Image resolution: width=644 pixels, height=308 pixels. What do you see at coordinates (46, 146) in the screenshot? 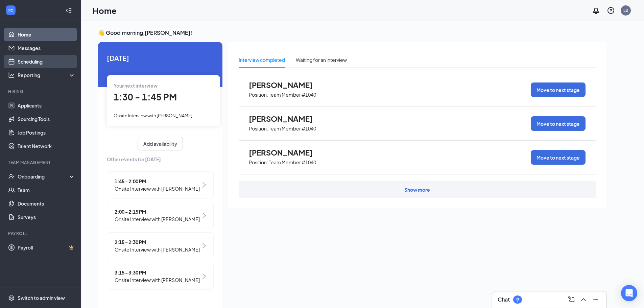
I see `a: Talent Network` at bounding box center [46, 146].